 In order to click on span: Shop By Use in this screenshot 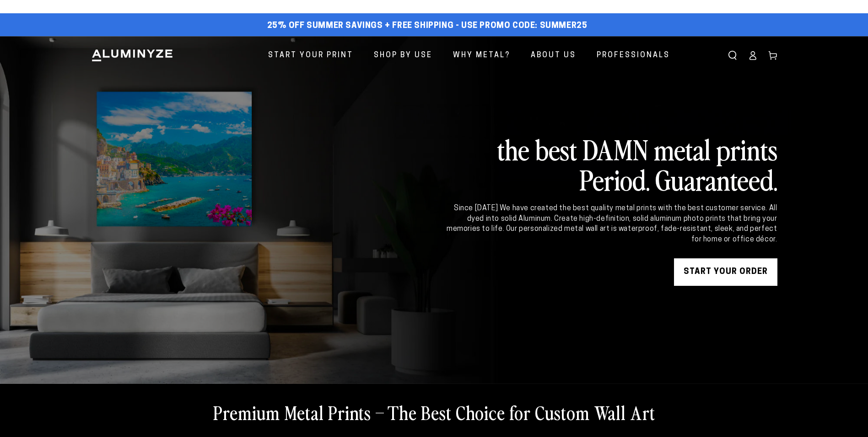, I will do `click(403, 56)`.